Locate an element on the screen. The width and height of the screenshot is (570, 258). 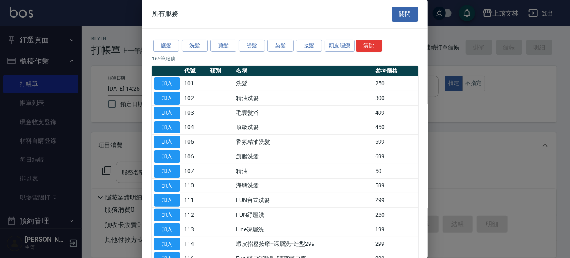
td: 洗髮 is located at coordinates (304, 84).